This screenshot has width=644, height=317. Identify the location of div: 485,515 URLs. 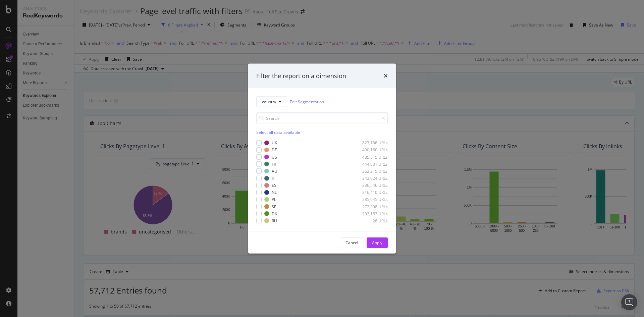
(371, 156).